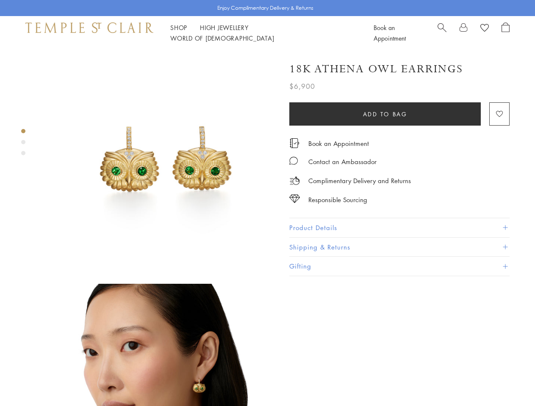 The image size is (535, 406). I want to click on span: Add to bag, so click(385, 114).